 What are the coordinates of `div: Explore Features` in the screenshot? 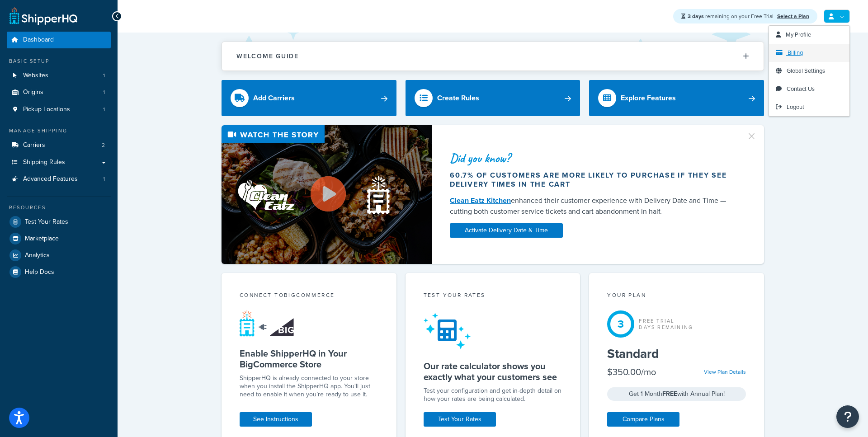 It's located at (648, 98).